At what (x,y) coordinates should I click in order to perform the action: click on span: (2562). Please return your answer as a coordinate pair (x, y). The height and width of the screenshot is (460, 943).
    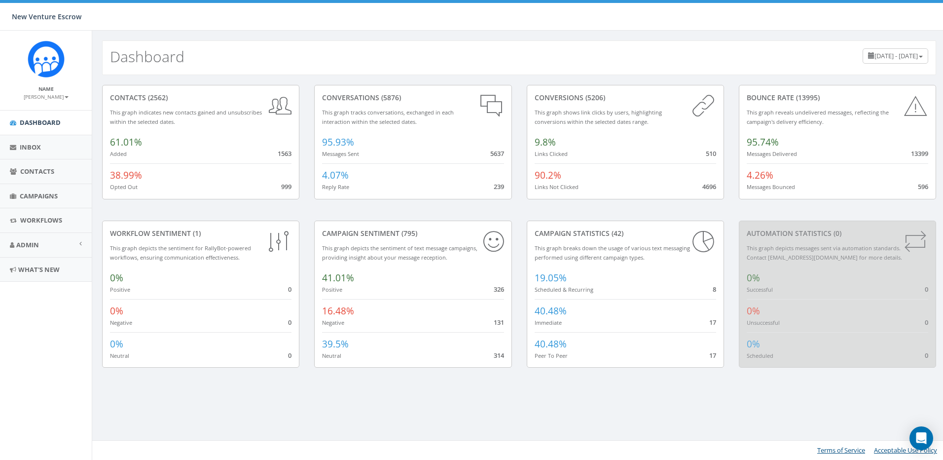
    Looking at the image, I should click on (157, 97).